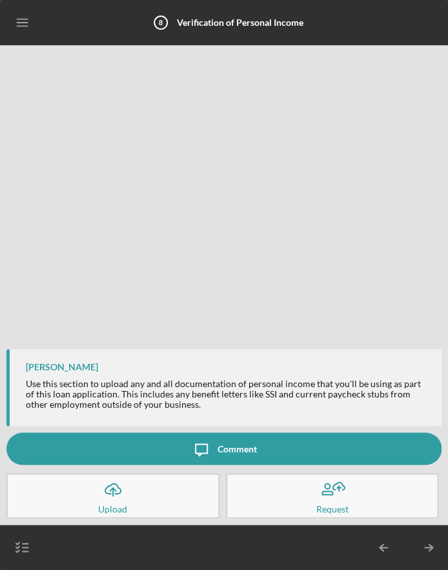 Image resolution: width=448 pixels, height=570 pixels. I want to click on div: Request, so click(332, 508).